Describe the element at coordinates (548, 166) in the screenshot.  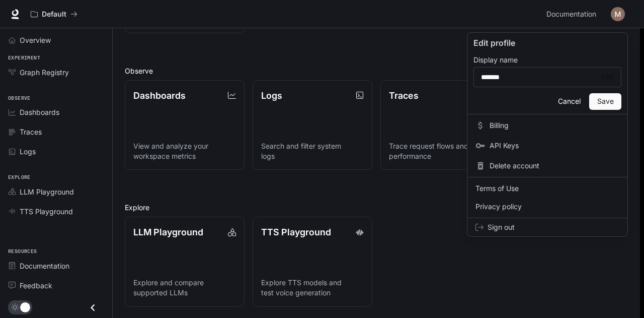
I see `div: Delete account` at that location.